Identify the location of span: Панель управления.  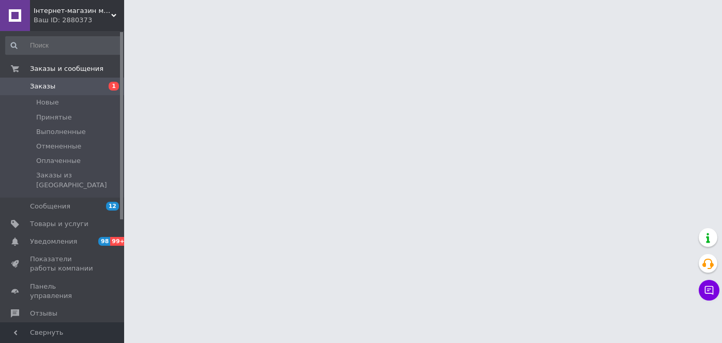
(63, 291).